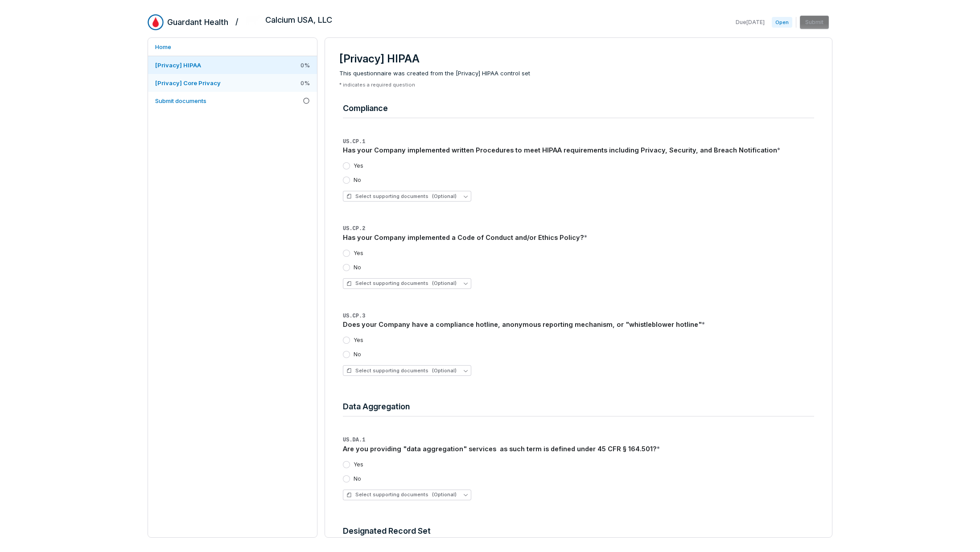  I want to click on a: [Privacy] Core Privacy0%, so click(233, 83).